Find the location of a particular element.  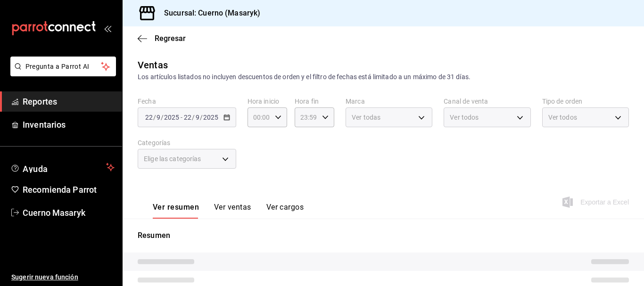

span: Regresar is located at coordinates (170, 38).